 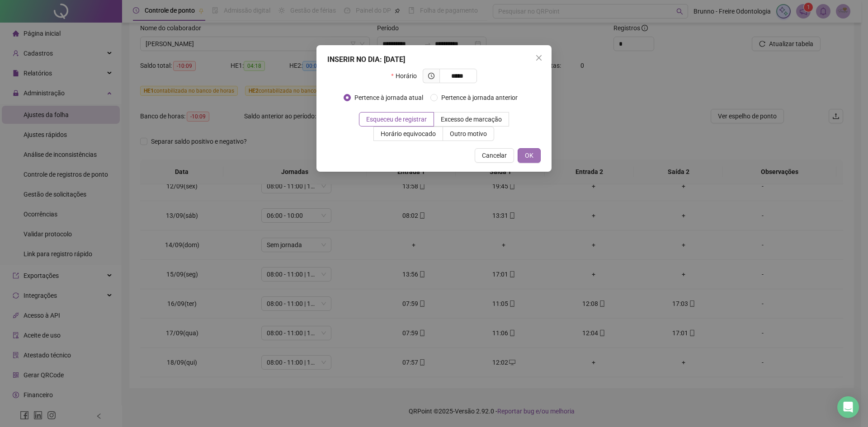 What do you see at coordinates (529, 156) in the screenshot?
I see `span: OK` at bounding box center [529, 156].